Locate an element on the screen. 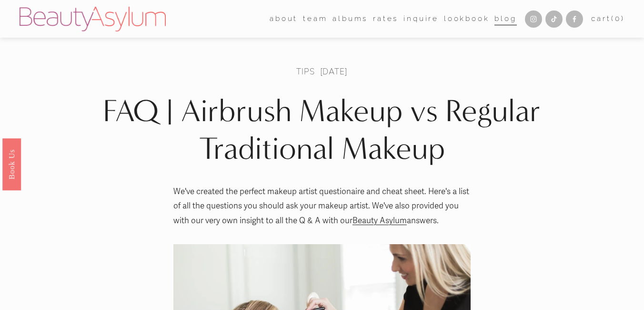 This screenshot has width=644, height=310. span: 0 is located at coordinates (618, 18).